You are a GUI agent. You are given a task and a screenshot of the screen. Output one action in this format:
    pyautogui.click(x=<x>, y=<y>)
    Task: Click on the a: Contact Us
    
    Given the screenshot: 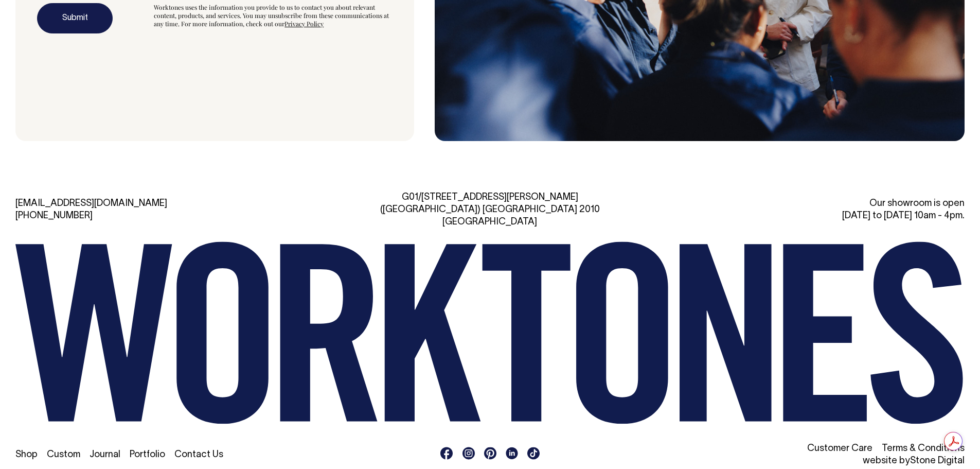 What is the action you would take?
    pyautogui.click(x=198, y=454)
    